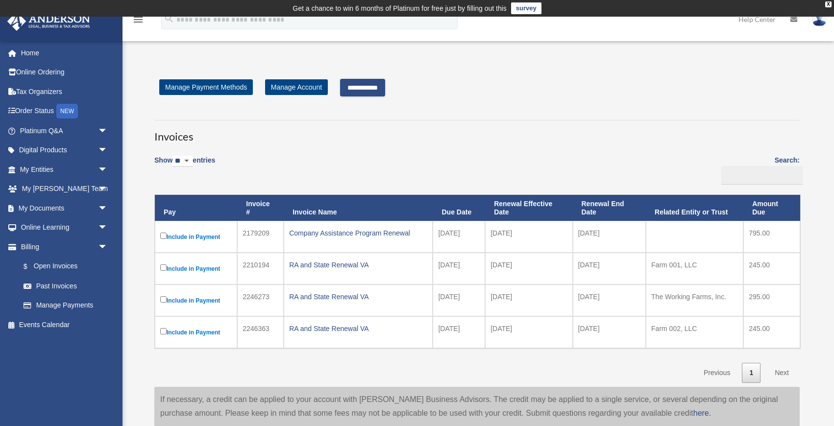 The height and width of the screenshot is (426, 834). What do you see at coordinates (196, 208) in the screenshot?
I see `th: Pay: activate to sort column descending` at bounding box center [196, 208].